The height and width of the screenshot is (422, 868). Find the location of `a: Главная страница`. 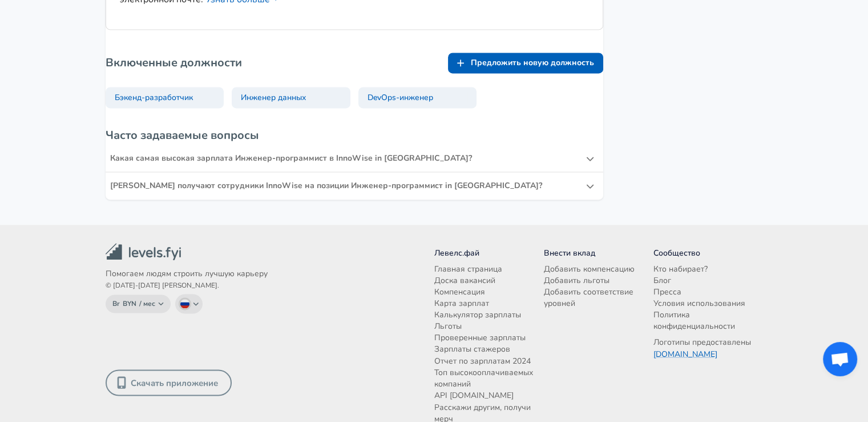

a: Главная страница is located at coordinates (469, 269).